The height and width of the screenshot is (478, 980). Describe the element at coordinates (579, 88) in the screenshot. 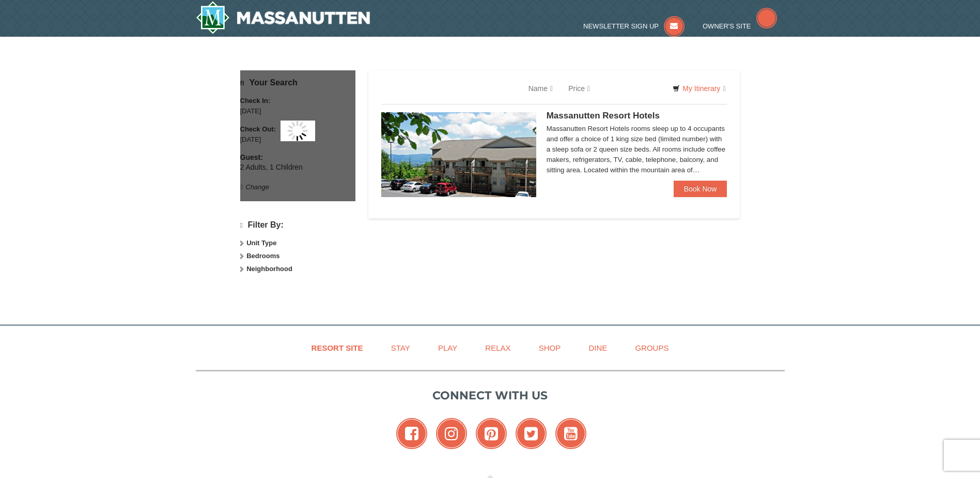

I see `a: Price` at that location.